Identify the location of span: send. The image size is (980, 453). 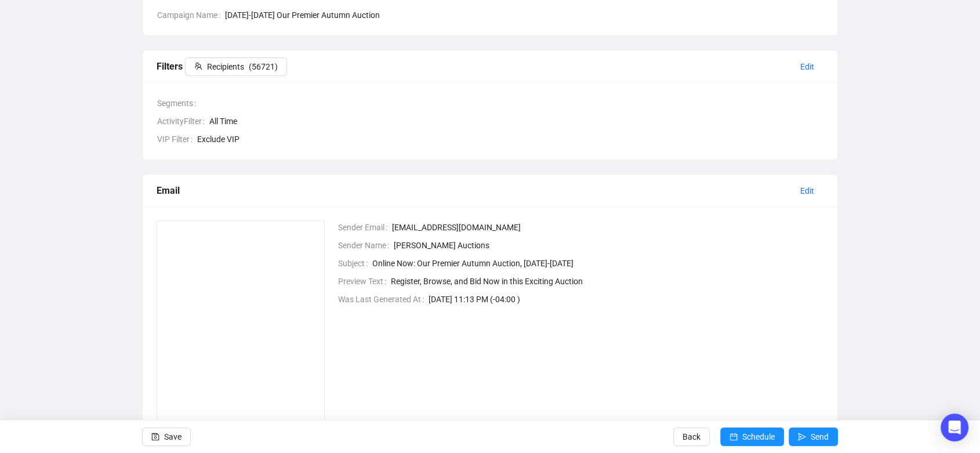
(802, 437).